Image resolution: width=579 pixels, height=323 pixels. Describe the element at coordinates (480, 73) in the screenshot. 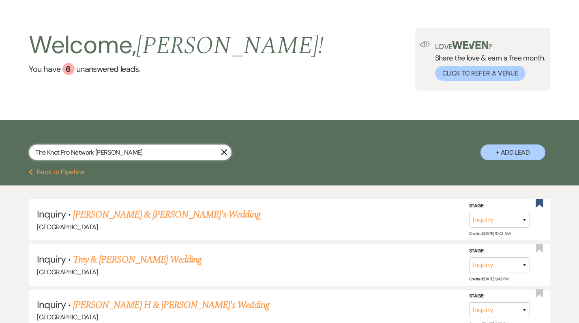

I see `button: Click to Refer a Venue` at that location.